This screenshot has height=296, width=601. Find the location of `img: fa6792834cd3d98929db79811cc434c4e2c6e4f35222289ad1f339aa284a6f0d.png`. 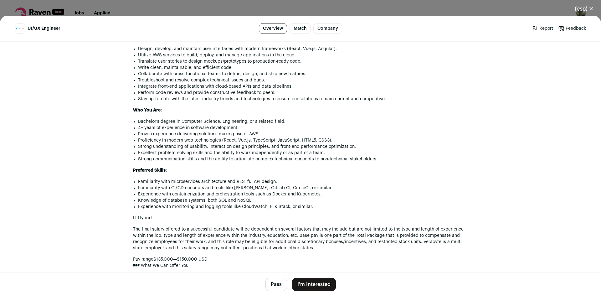

img: fa6792834cd3d98929db79811cc434c4e2c6e4f35222289ad1f339aa284a6f0d.png is located at coordinates (20, 28).